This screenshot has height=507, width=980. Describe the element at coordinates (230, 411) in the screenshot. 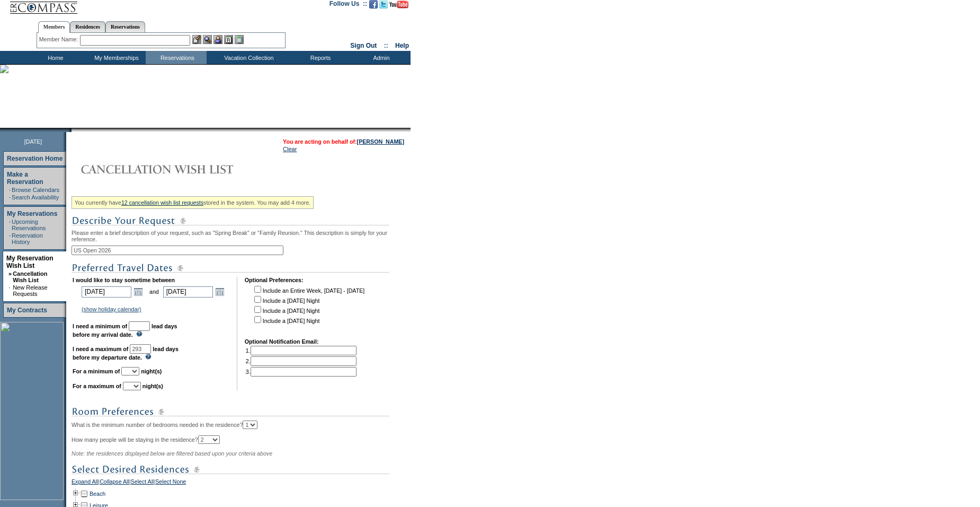

I see `img: subTtlRoomPreferences.gif` at that location.